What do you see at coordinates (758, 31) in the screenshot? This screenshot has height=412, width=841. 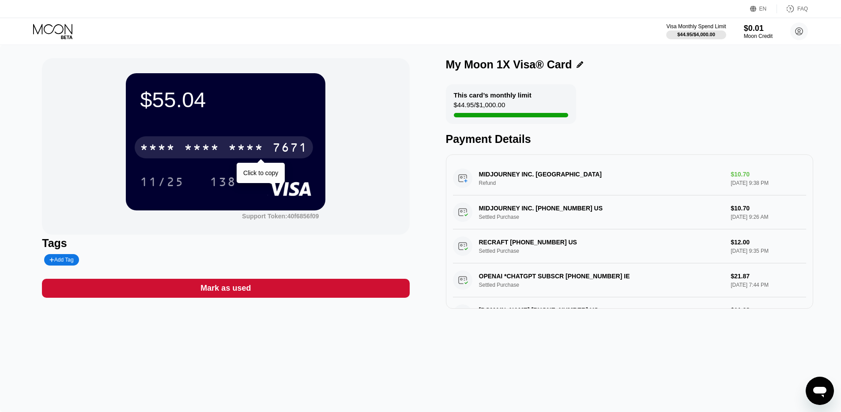 I see `div: $0.01Moon Credit` at bounding box center [758, 31].